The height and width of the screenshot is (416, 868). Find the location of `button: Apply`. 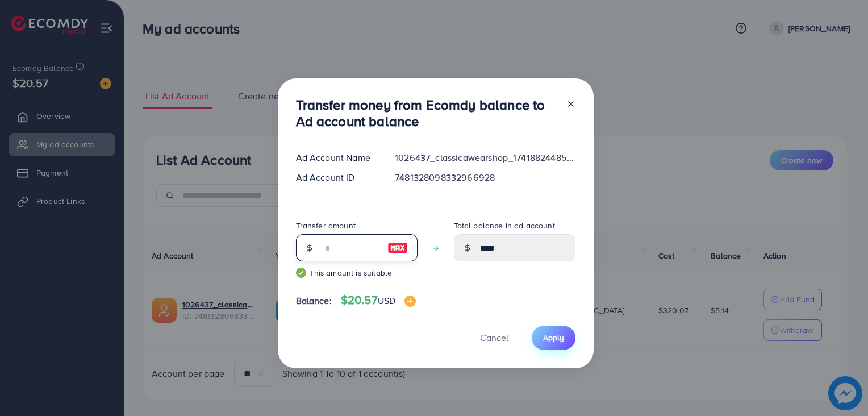

button: Apply is located at coordinates (553, 337).